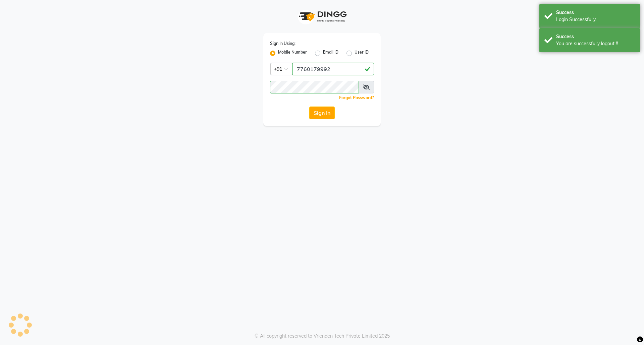  Describe the element at coordinates (357, 98) in the screenshot. I see `a: Forgot Password?` at that location.